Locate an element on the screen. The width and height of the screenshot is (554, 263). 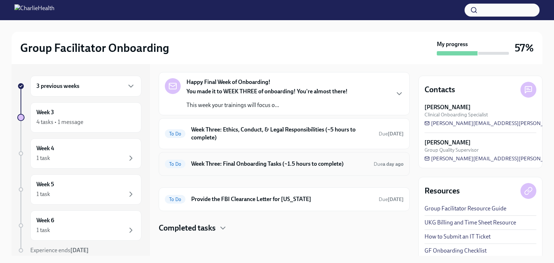
h4: Completed tasks is located at coordinates (187, 228).